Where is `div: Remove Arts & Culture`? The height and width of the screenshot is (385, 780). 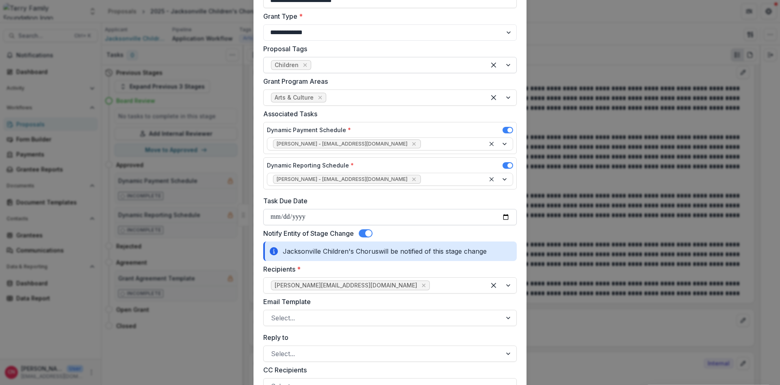 div: Remove Arts & Culture is located at coordinates (320, 97).